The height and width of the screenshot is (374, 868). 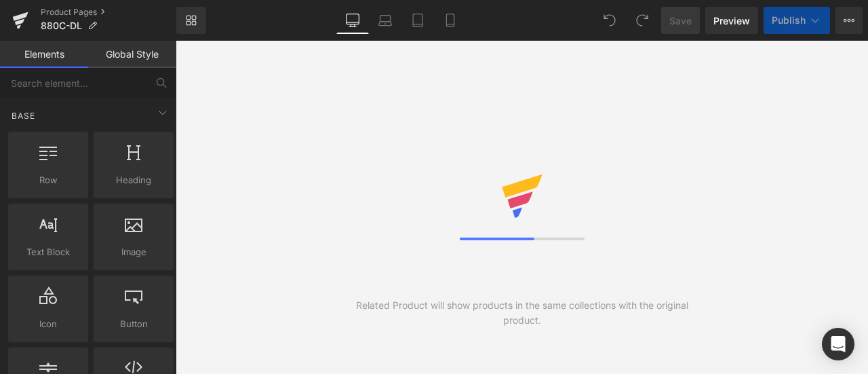 I want to click on a: Preview, so click(x=732, y=21).